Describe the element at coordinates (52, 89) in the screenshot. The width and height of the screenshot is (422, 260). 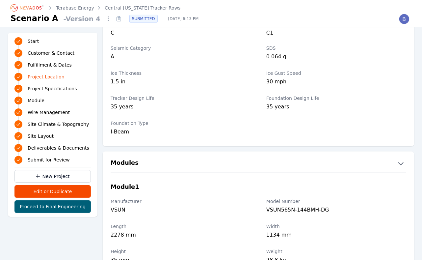
I see `span: Project Specifications` at that location.